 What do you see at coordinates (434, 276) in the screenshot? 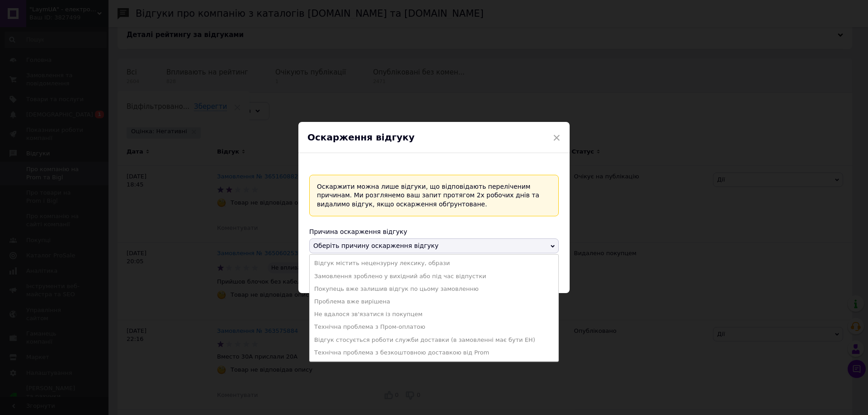
I see `li: Замовлення зроблено у вихідний або під час відпустки` at bounding box center [434, 276].